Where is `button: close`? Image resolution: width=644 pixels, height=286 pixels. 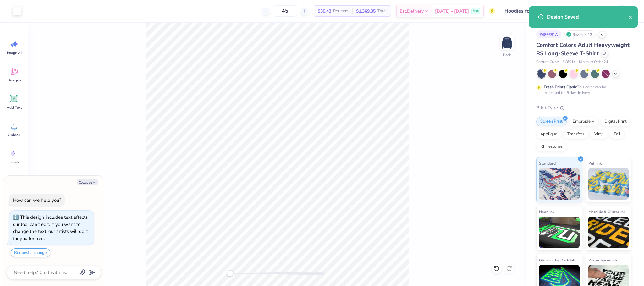
button: close is located at coordinates (630, 17).